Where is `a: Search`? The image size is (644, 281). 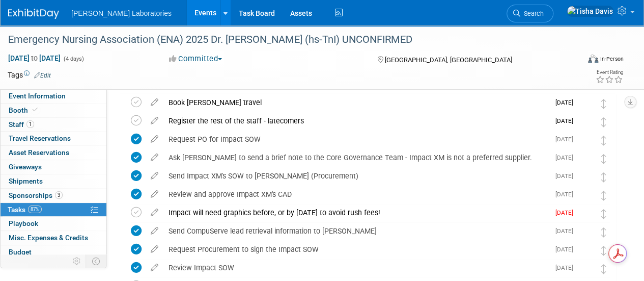
a: Search is located at coordinates (530, 13).